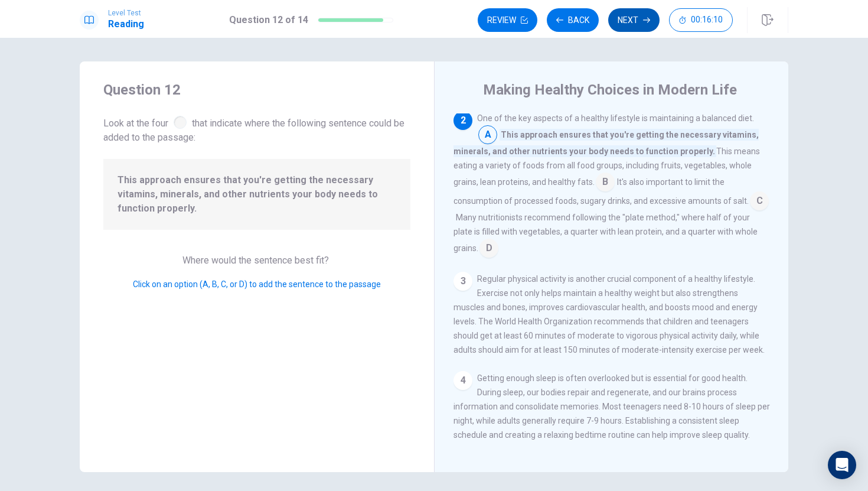  What do you see at coordinates (463, 380) in the screenshot?
I see `div: 4` at bounding box center [463, 380].